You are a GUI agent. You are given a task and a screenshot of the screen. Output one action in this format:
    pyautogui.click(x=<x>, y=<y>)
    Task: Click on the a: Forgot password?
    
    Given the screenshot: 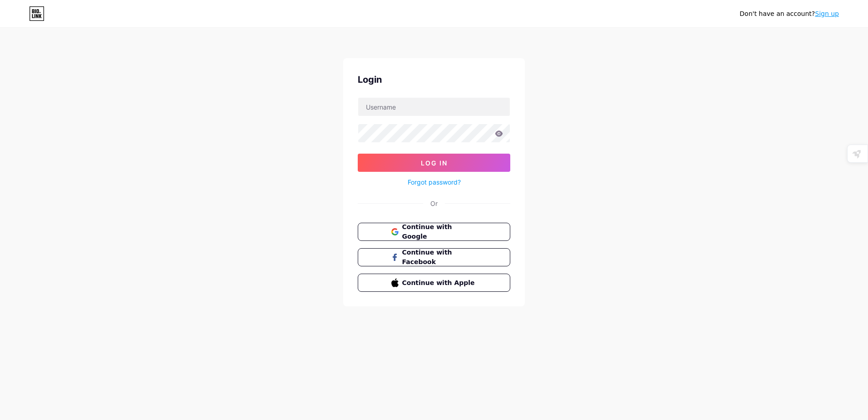 What is the action you would take?
    pyautogui.click(x=434, y=182)
    